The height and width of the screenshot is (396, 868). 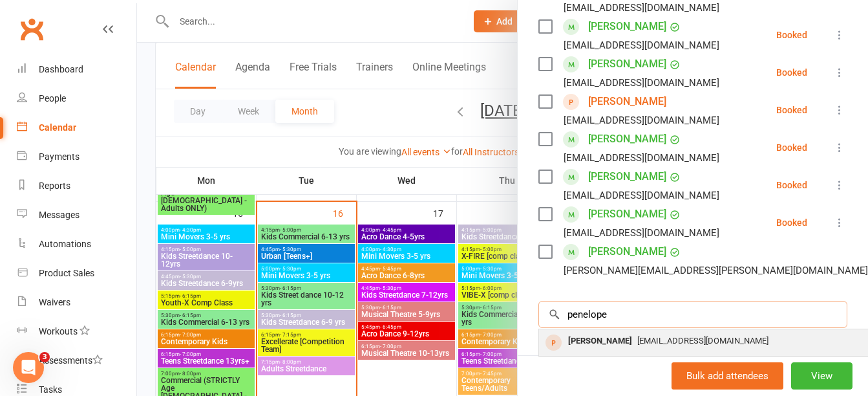 What do you see at coordinates (45, 357) in the screenshot?
I see `span: 3` at bounding box center [45, 357].